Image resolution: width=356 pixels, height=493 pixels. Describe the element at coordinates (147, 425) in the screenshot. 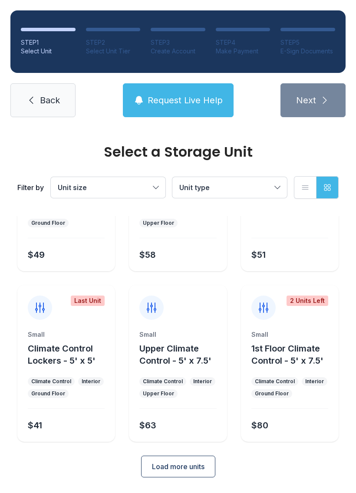

I see `div: $63` at that location.